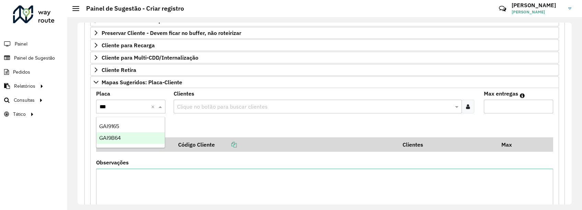 The image size is (582, 210). Describe the element at coordinates (522, 96) in the screenshot. I see `em: Máximo de clientes que serão colocados na mesma rota com os clientes informados` at that location.